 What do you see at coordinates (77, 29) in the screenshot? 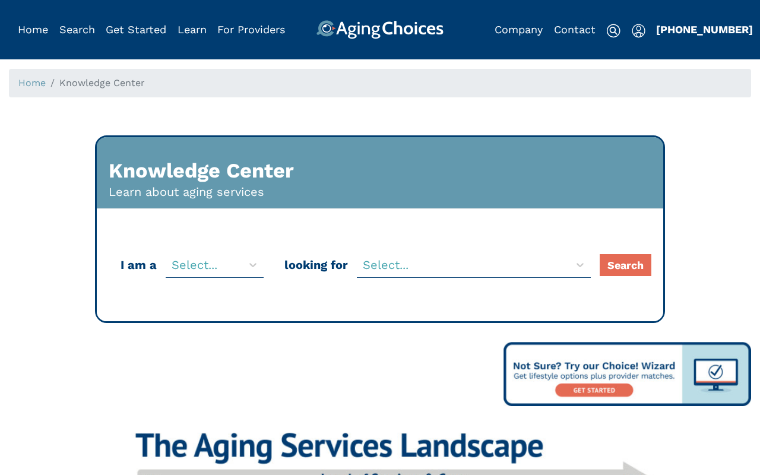
I see `a: Search` at bounding box center [77, 29].